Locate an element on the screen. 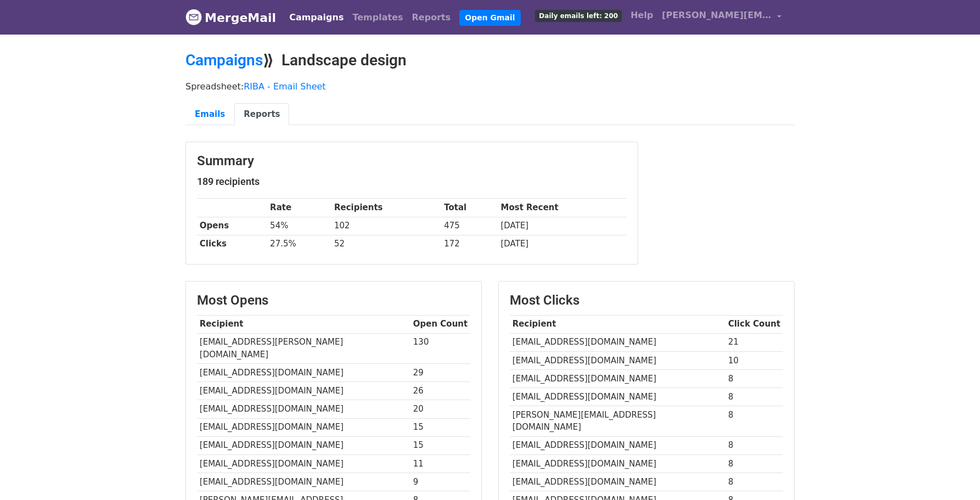  a: Open Gmail is located at coordinates (490, 17).